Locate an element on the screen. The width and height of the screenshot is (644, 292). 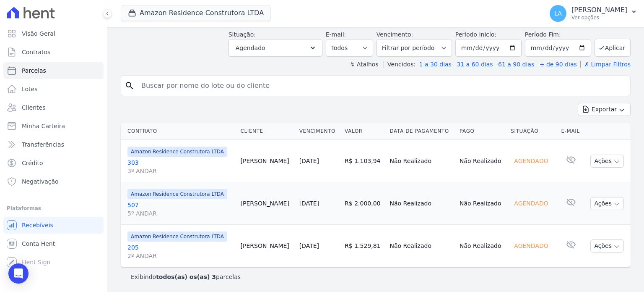
a: 31 a 60 dias is located at coordinates (475, 64).